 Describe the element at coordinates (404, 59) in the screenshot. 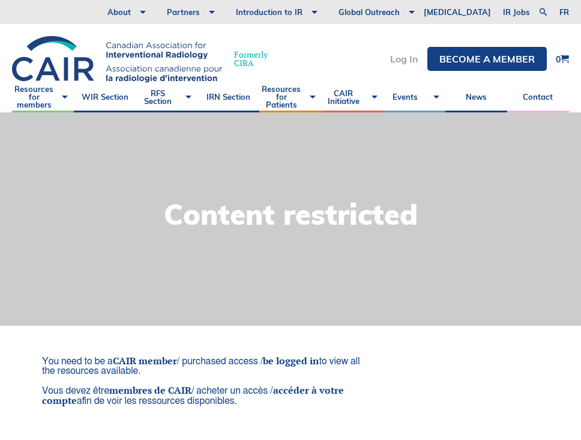

I see `a: Log In` at that location.